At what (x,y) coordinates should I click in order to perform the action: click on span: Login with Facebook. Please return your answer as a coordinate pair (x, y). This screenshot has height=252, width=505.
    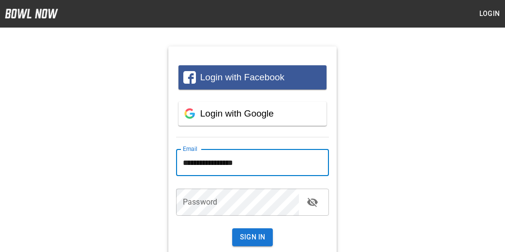
    Looking at the image, I should click on (242, 77).